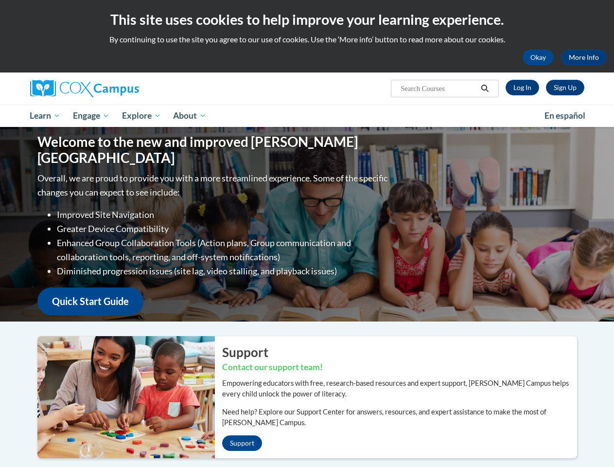  I want to click on h2: This site uses cookies to help improve your learning experience., so click(307, 19).